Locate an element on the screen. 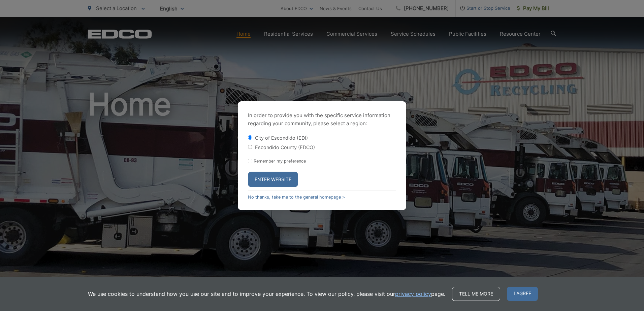 This screenshot has height=311, width=644. button: Enter Website is located at coordinates (273, 180).